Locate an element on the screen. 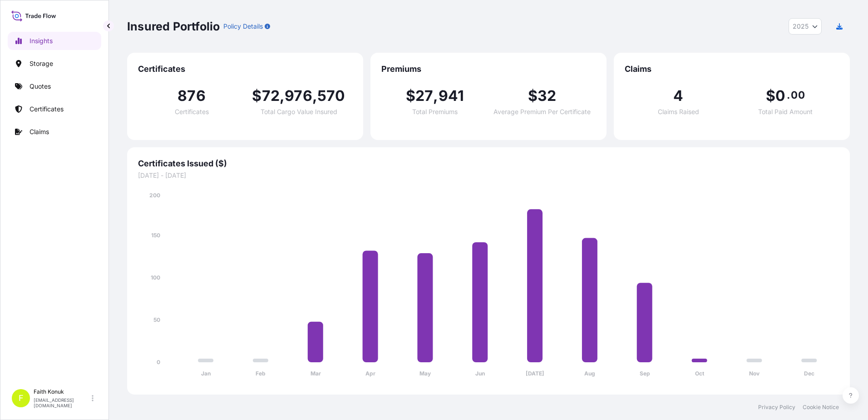  a: Claims is located at coordinates (54, 132).